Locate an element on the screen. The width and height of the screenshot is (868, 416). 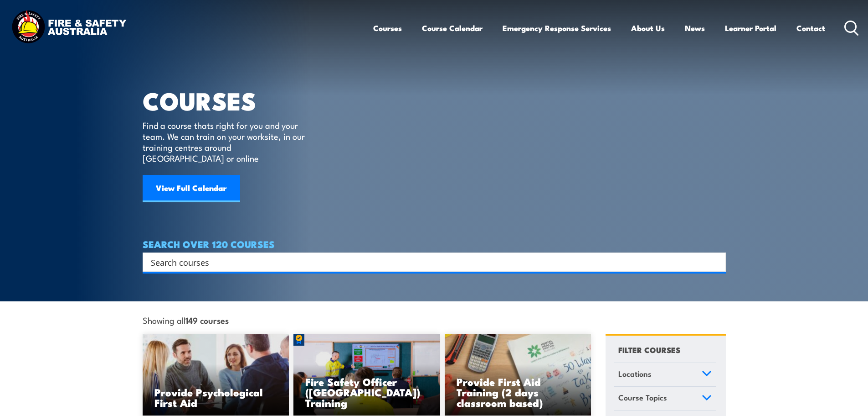
a: Learner Portal is located at coordinates (751, 28).